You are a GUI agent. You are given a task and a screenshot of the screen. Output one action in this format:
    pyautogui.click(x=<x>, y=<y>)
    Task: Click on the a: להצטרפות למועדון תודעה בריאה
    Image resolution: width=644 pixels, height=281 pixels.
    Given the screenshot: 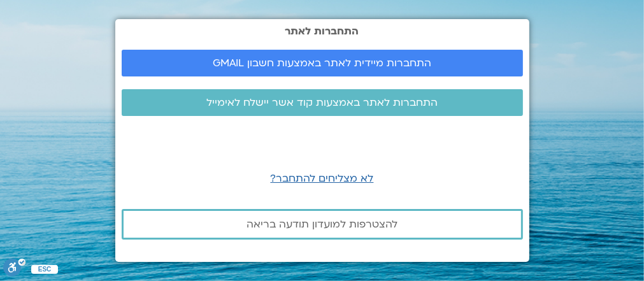 What is the action you would take?
    pyautogui.click(x=322, y=224)
    